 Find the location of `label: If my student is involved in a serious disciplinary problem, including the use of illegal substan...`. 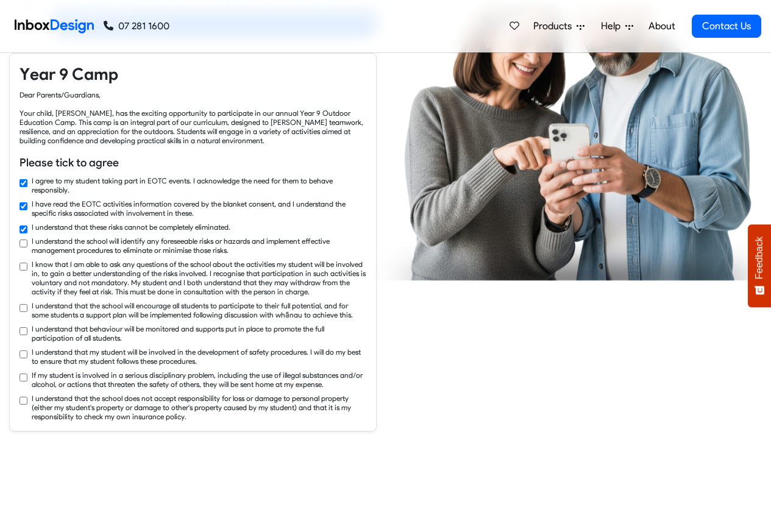

label: If my student is involved in a serious disciplinary problem, including the use of illegal substan... is located at coordinates (198, 379).